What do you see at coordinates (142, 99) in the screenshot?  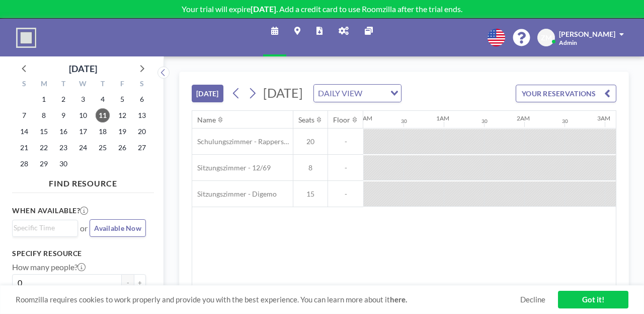 I see `span: Saturday, September 6, 2025` at bounding box center [142, 99].